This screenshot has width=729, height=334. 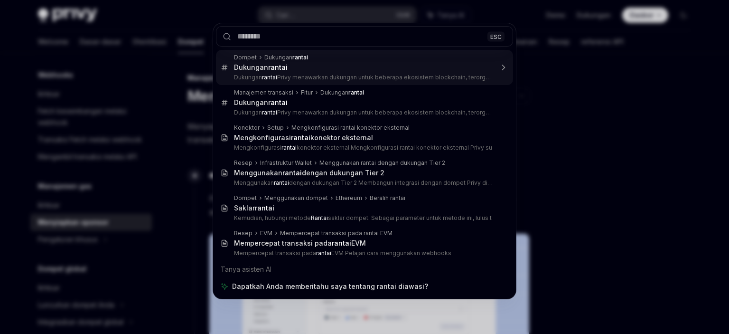 I want to click on div: Mengkonfigurasi rantai konektor eksternal, so click(x=350, y=128).